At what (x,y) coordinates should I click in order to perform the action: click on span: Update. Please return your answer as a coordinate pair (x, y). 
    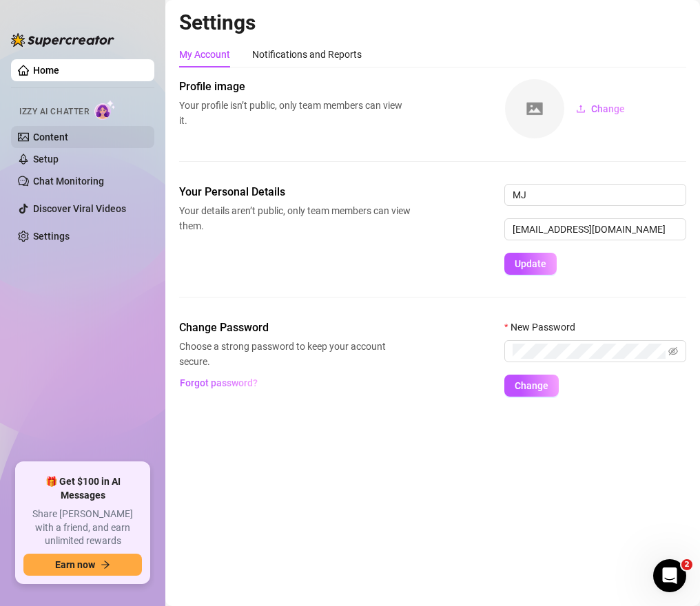
    Looking at the image, I should click on (530, 264).